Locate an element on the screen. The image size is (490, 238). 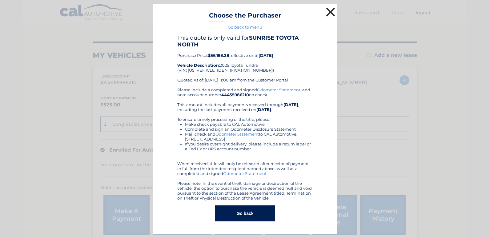
h3: Choose the Purchaser is located at coordinates (245, 17).